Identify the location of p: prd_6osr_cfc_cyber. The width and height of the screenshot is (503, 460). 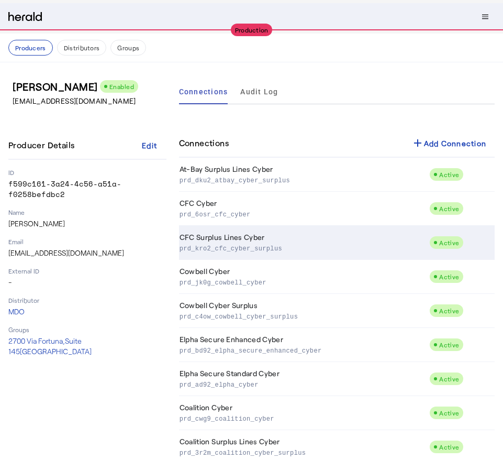
(303, 214).